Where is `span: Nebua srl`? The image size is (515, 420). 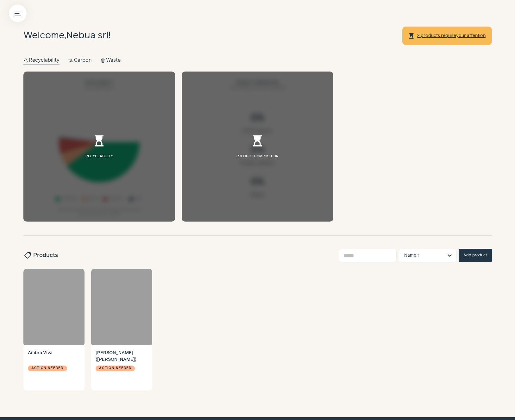
span: Nebua srl is located at coordinates (87, 35).